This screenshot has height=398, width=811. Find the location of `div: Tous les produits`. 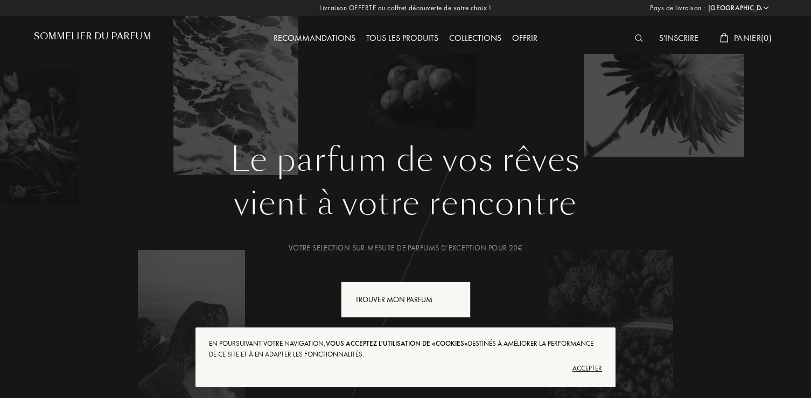

div: Tous les produits is located at coordinates (402, 39).